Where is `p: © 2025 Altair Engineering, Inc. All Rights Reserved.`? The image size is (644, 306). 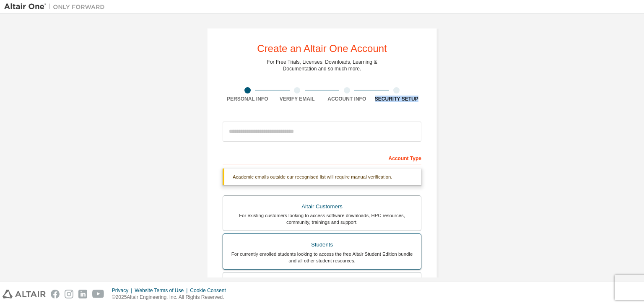 p: © 2025 Altair Engineering, Inc. All Rights Reserved. is located at coordinates (171, 297).